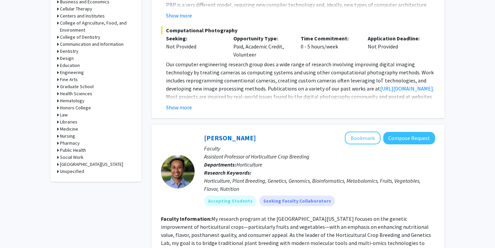  Describe the element at coordinates (363, 138) in the screenshot. I see `button: Add Manoj Sapkota to Bookmarks` at that location.